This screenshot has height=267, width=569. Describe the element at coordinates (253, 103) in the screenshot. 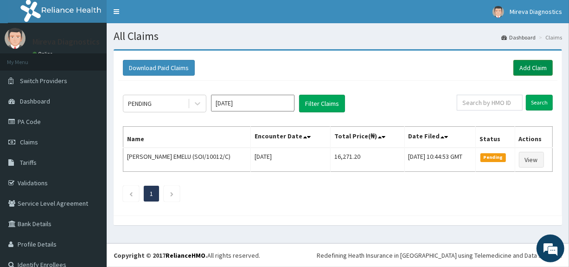

I see `input: Select Month and Year` at that location.